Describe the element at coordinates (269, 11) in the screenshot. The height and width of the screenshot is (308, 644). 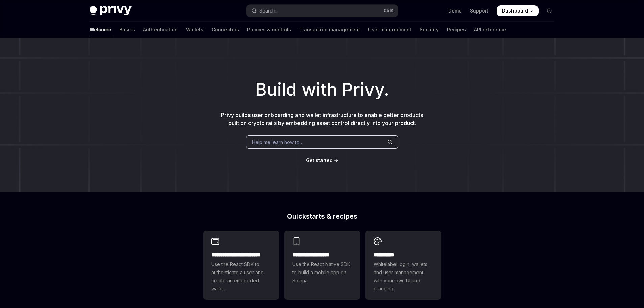
I see `div: Search...` at that location.